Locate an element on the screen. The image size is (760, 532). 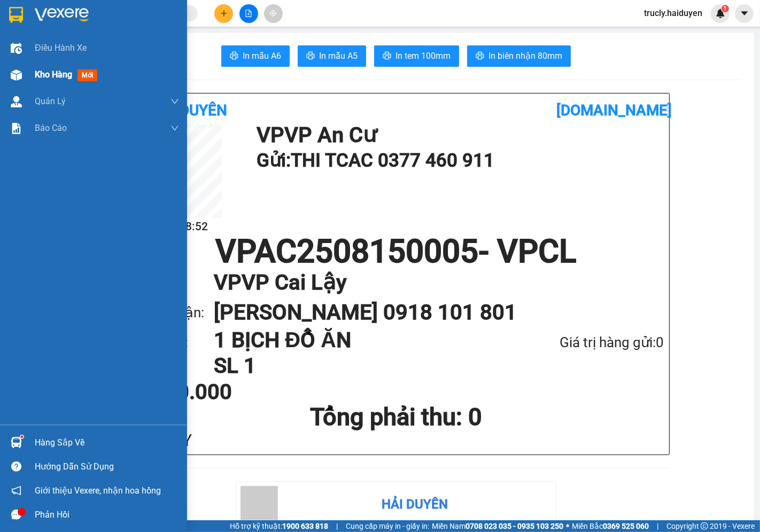
strong: 0369 525 060 is located at coordinates (626, 527).